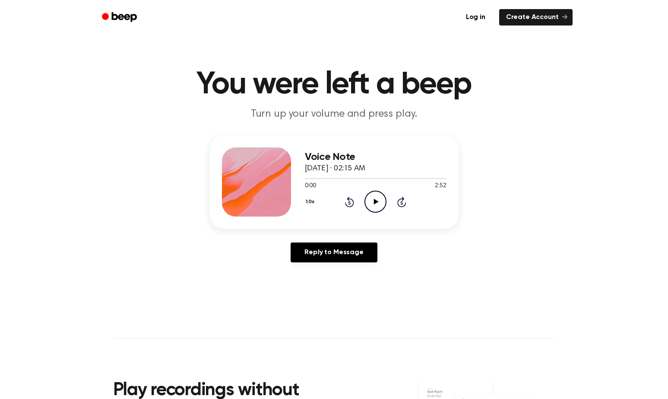 This screenshot has width=668, height=399. I want to click on h3: Voice Note, so click(376, 157).